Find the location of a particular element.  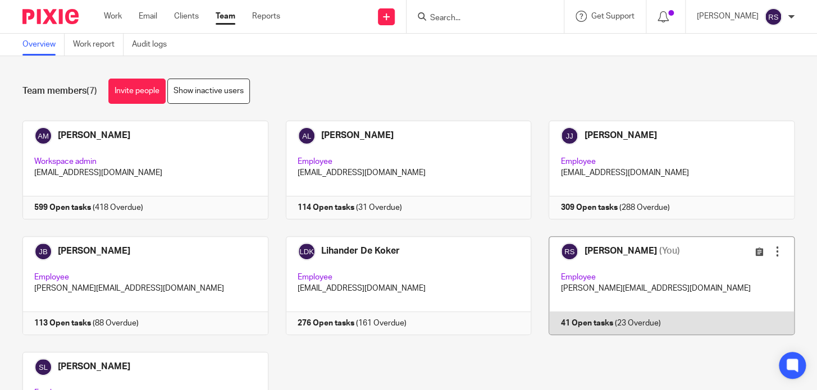

input: Search is located at coordinates (480, 19).